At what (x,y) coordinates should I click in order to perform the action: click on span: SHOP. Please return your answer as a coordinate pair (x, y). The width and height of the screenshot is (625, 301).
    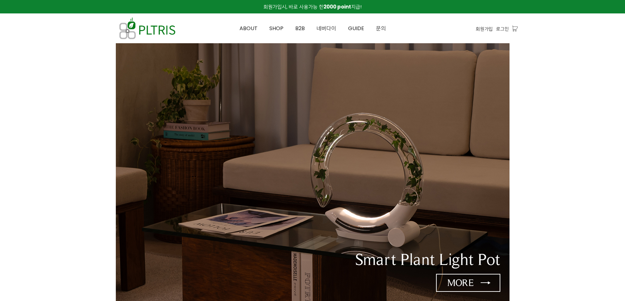
    Looking at the image, I should click on (276, 28).